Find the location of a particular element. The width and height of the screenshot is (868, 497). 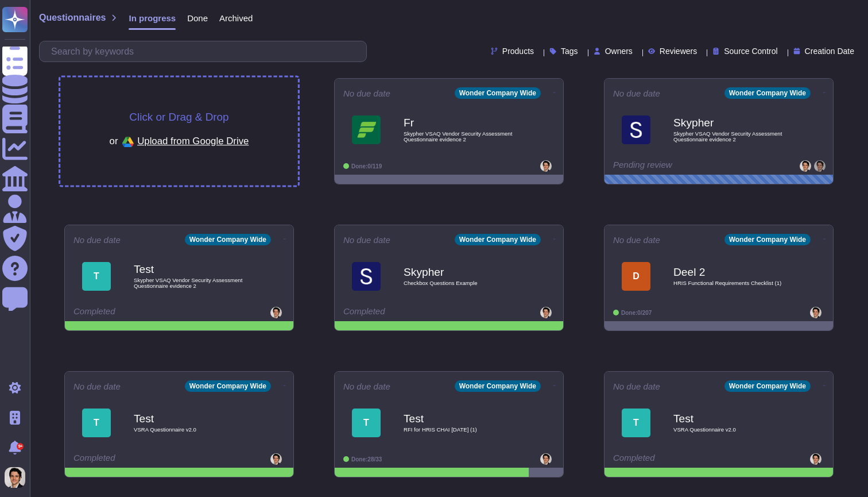

div: Pending review is located at coordinates (683, 166).